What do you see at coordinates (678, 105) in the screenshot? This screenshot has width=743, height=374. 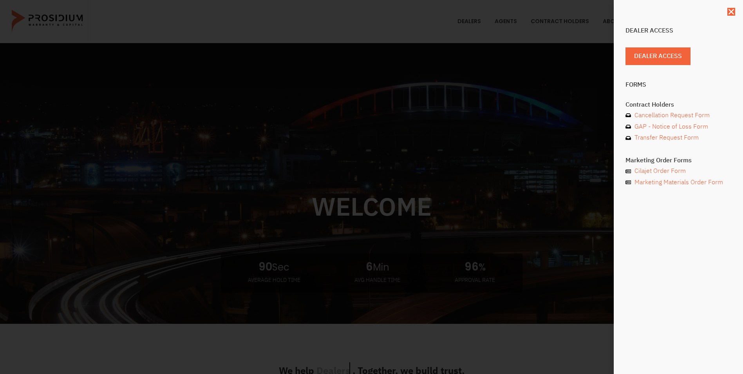 I see `h4: Contract Holders` at bounding box center [678, 105].